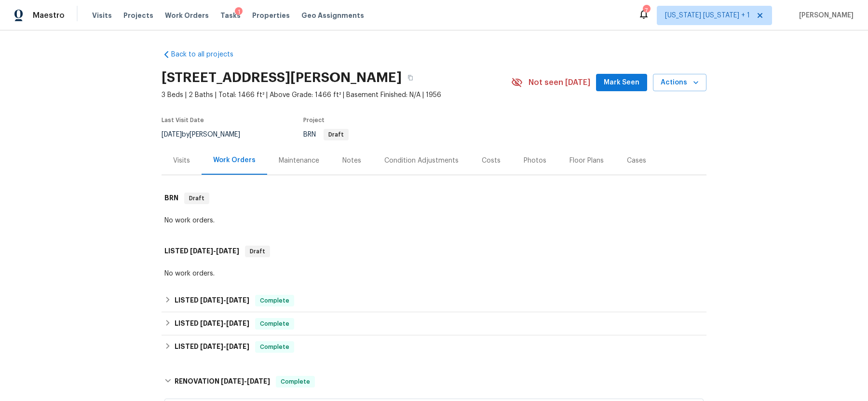  I want to click on span: BRN, so click(326, 135).